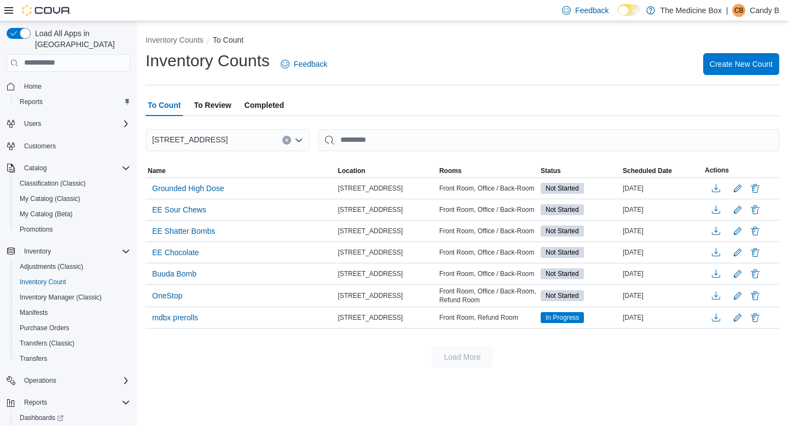 This screenshot has width=788, height=426. Describe the element at coordinates (33, 359) in the screenshot. I see `a: Transfers` at that location.